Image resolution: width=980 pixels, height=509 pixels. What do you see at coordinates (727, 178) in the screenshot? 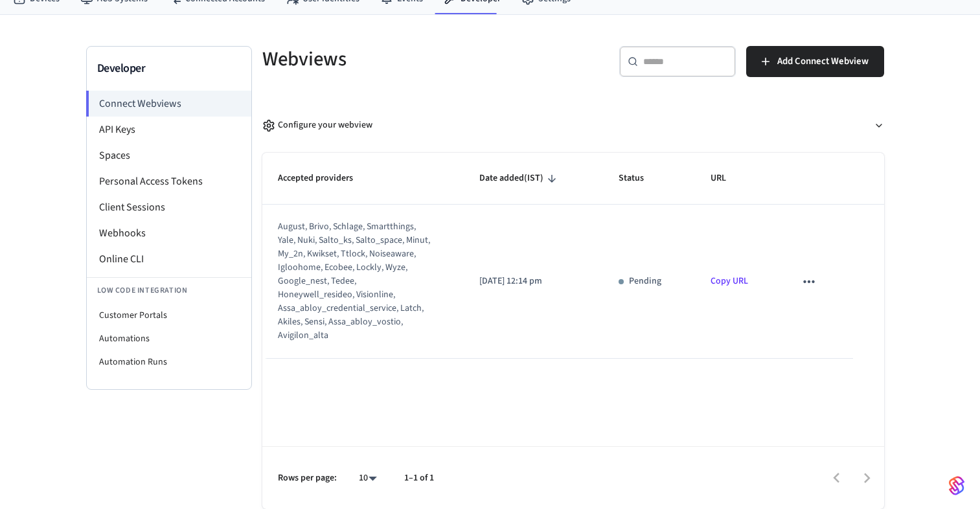
I see `span: URL` at bounding box center [727, 178].